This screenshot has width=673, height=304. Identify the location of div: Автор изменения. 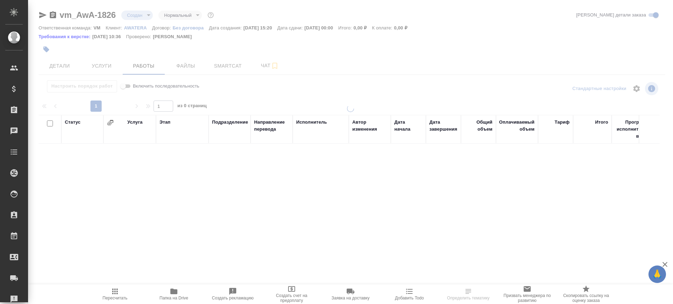
(370, 126).